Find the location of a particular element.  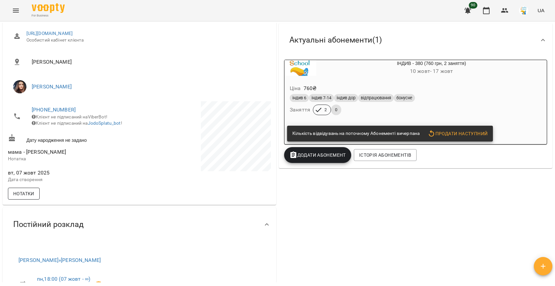

button: Додати Абонемент is located at coordinates (317, 155).